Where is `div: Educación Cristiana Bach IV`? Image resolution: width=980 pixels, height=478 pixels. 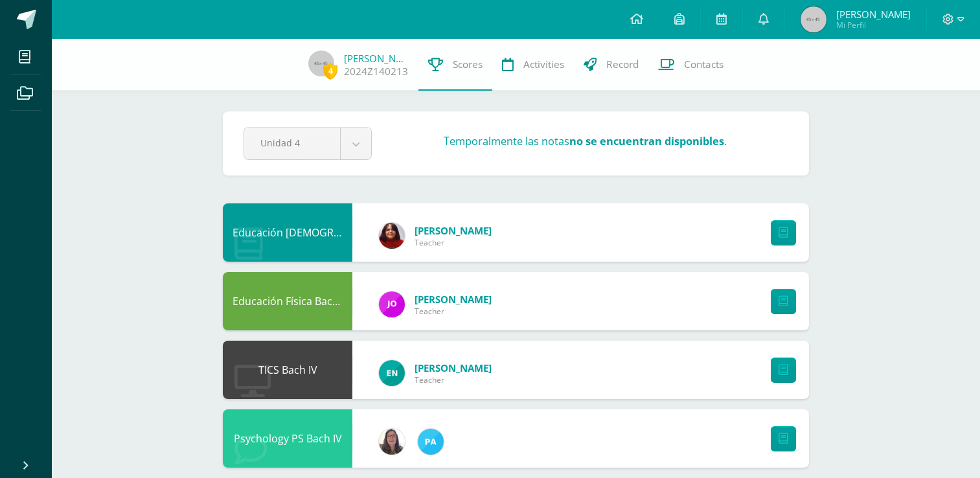 div: Educación Cristiana Bach IV is located at coordinates (288, 232).